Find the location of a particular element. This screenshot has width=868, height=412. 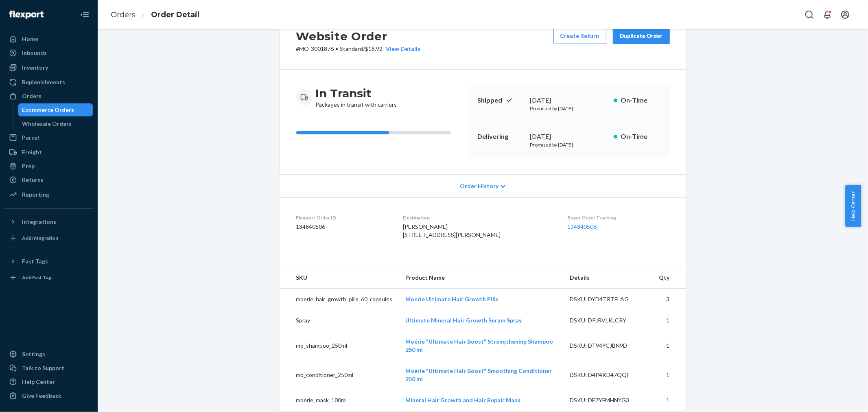

td: mo_shampoo_250ml is located at coordinates (340, 346).